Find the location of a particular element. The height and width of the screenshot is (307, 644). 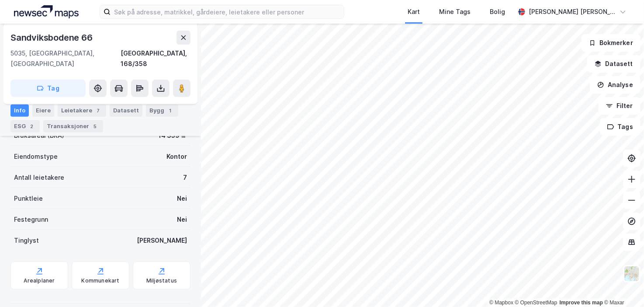

button: Filter is located at coordinates (620, 106).